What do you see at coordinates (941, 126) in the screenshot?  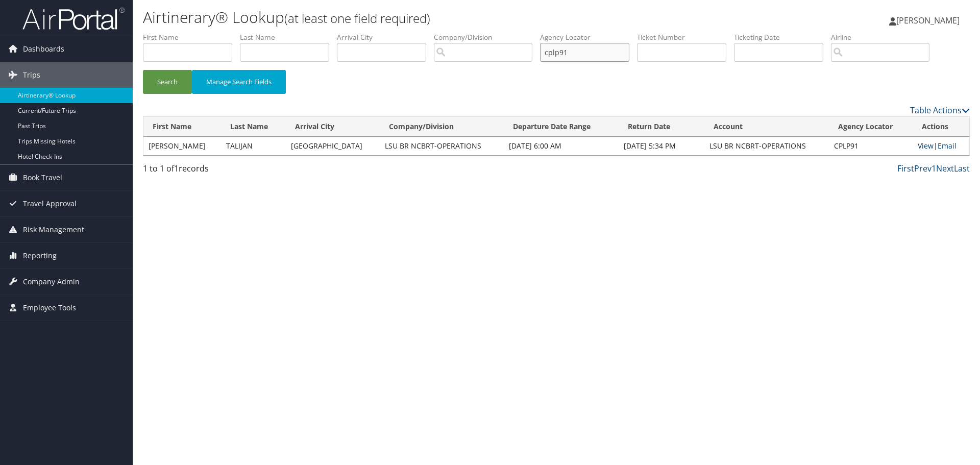 I see `th: Actions` at bounding box center [941, 126].